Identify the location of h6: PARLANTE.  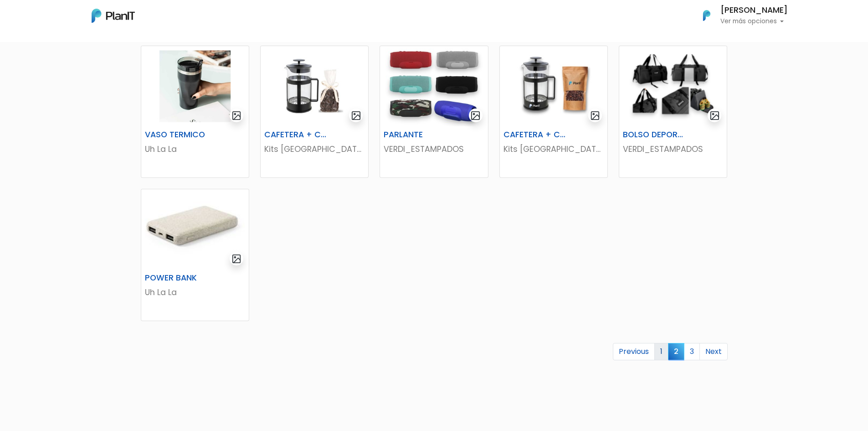
(415, 134).